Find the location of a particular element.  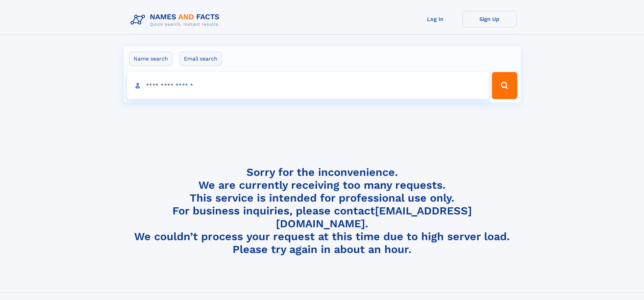

label: Email search is located at coordinates (200, 59).